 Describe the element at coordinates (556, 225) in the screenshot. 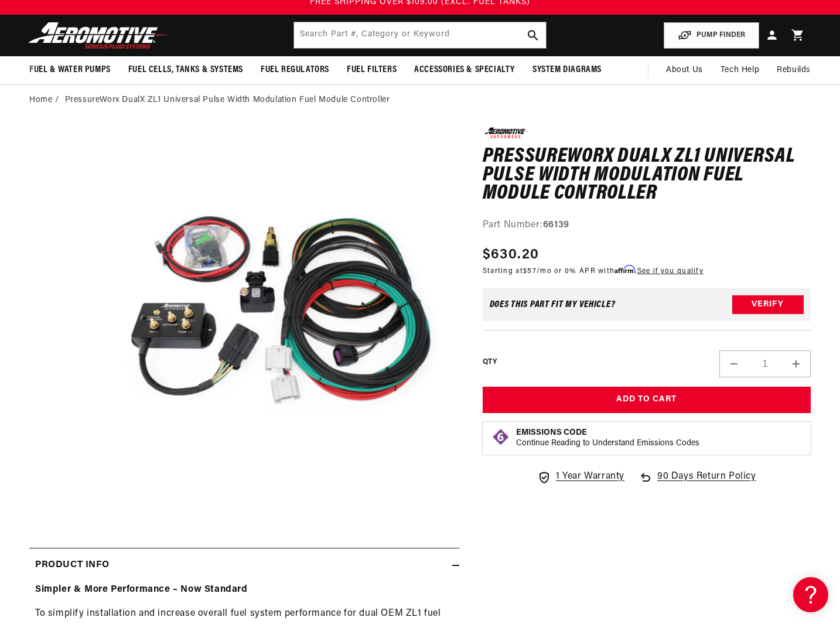

I see `strong: 66139` at that location.